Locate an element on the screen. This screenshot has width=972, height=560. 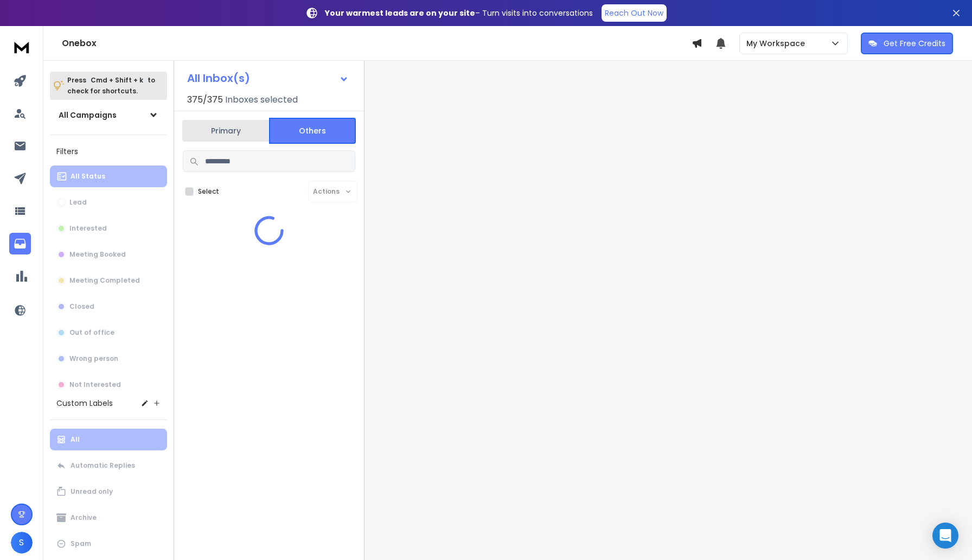
img: logo is located at coordinates (22, 47).